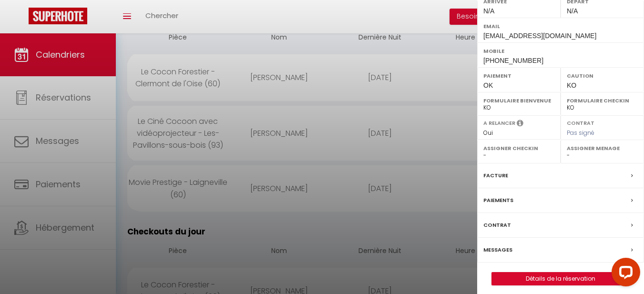 The width and height of the screenshot is (644, 294). Describe the element at coordinates (581, 132) in the screenshot. I see `span: Pas signé` at that location.